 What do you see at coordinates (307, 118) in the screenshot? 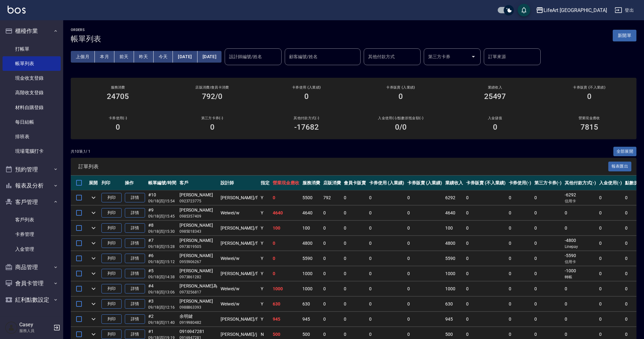
I see `h2: 其他付款方式(-)` at bounding box center [307, 118].